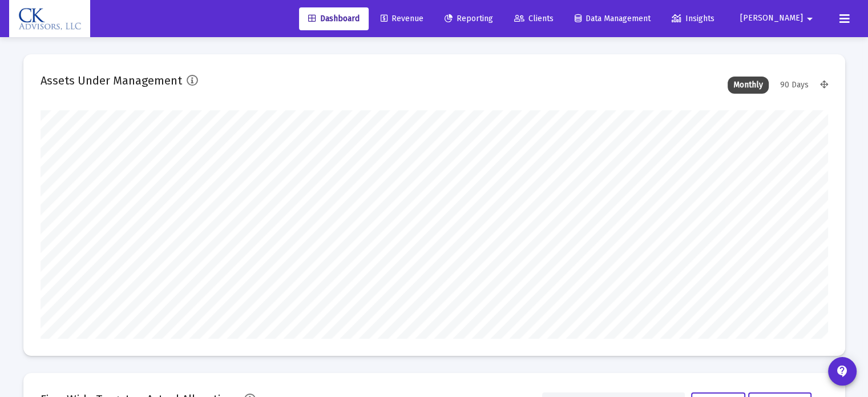  I want to click on div: 90 Days, so click(794, 85).